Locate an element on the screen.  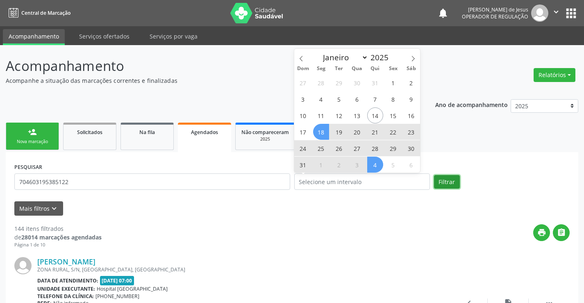
span: Agosto 20, 2025 is located at coordinates (357, 132).